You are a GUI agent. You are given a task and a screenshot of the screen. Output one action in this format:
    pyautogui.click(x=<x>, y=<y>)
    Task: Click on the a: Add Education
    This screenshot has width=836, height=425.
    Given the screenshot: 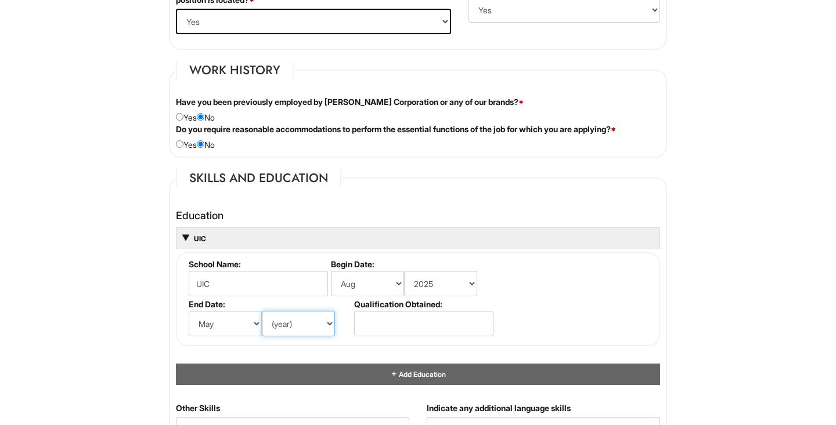 What is the action you would take?
    pyautogui.click(x=418, y=374)
    